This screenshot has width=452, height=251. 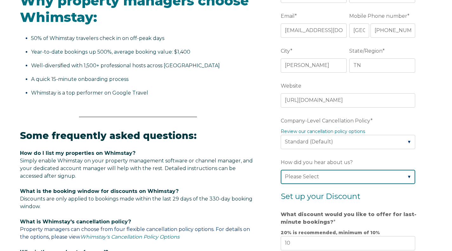 What do you see at coordinates (291, 86) in the screenshot?
I see `span: Website` at bounding box center [291, 86].